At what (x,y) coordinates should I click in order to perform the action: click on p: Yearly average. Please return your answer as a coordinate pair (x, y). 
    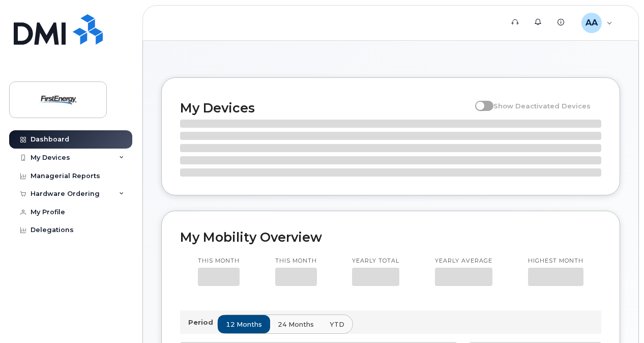
    Looking at the image, I should click on (463, 261).